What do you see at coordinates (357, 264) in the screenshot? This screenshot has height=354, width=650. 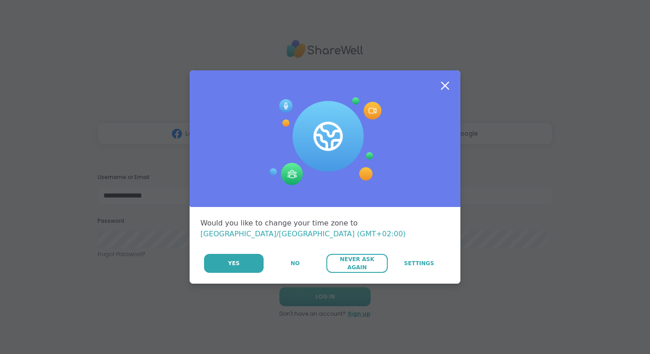 I see `button: Never Ask Again` at bounding box center [357, 264].